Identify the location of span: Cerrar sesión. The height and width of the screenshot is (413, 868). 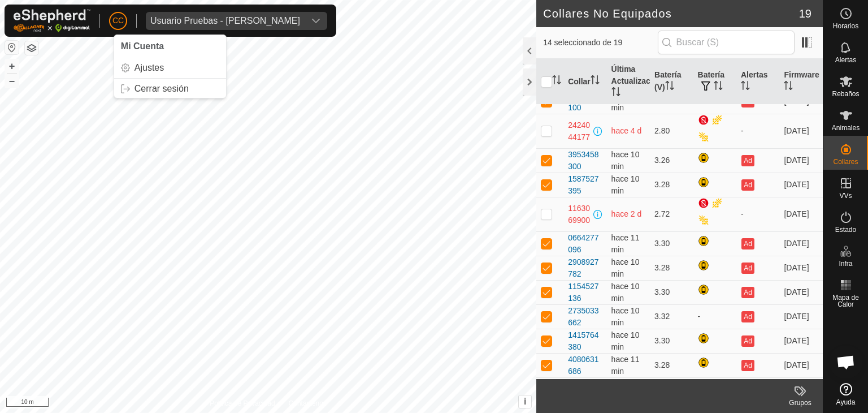
(162, 89).